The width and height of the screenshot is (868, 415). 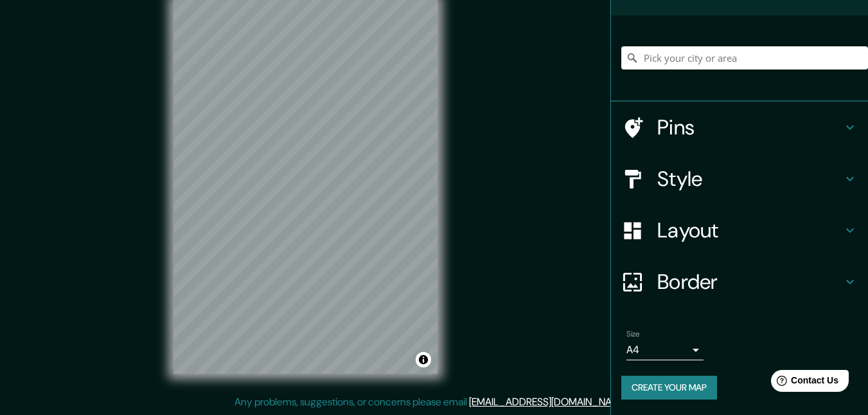 I want to click on input: Pick your city or area, so click(x=744, y=58).